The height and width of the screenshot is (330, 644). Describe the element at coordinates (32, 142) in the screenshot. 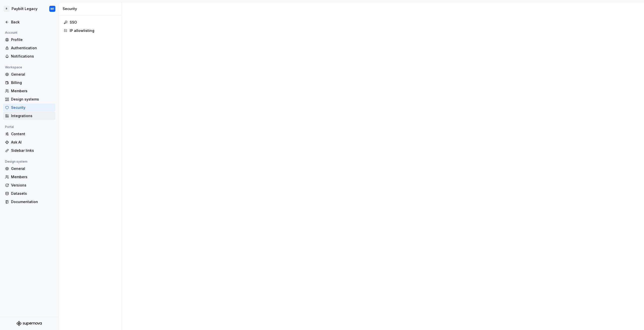

I see `div: Ask AI` at that location.